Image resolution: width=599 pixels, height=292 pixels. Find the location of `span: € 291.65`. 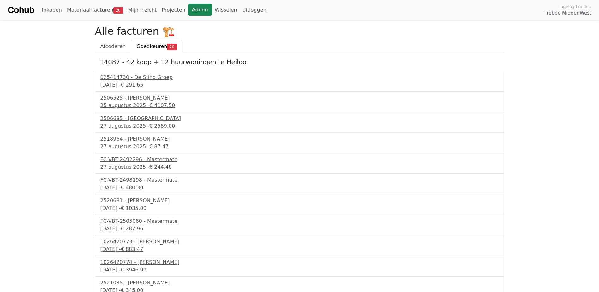

span: € 291.65 is located at coordinates (132, 85).